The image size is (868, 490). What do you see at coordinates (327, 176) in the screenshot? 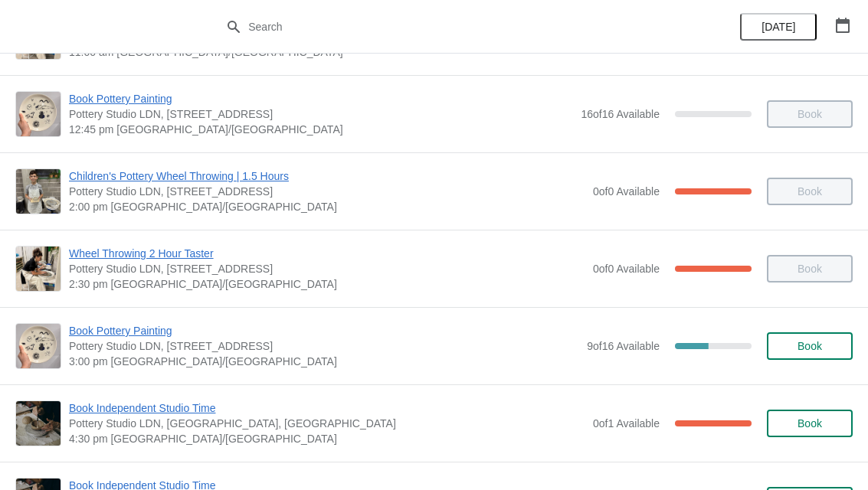
I see `span: Children's Pottery Wheel Throwing | 1.5 Hours` at bounding box center [327, 176].